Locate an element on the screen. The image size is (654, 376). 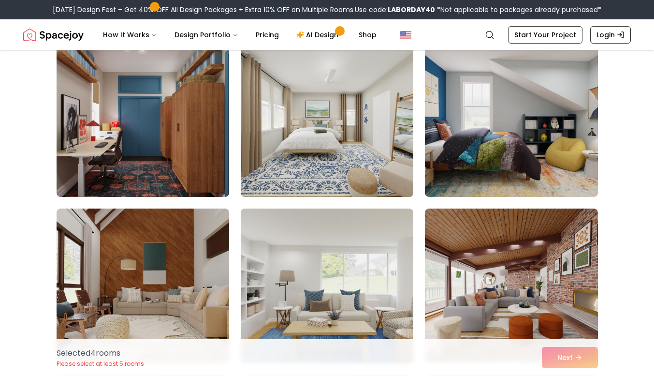
a: Start Your Project is located at coordinates (545, 35).